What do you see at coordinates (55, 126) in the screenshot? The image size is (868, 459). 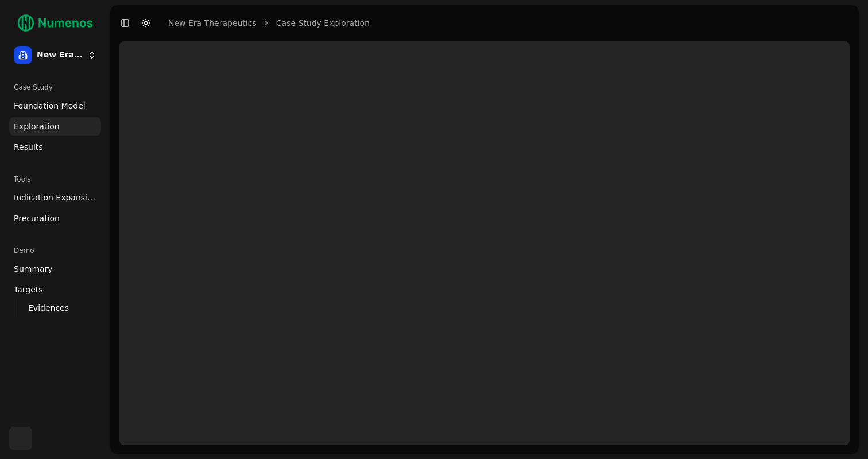 I see `a: Exploration` at bounding box center [55, 126].